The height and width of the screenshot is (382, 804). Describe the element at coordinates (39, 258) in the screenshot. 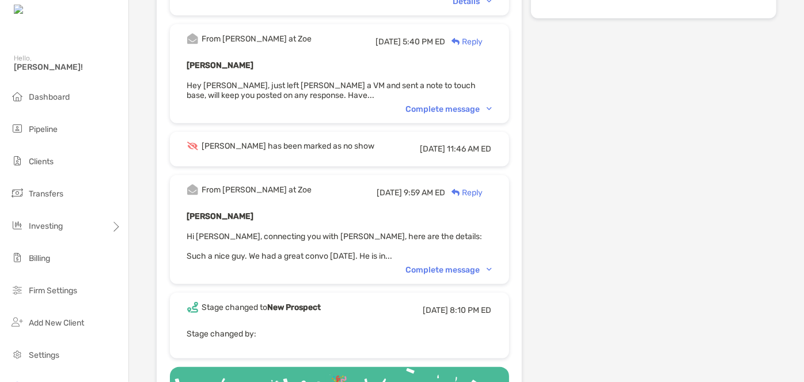

I see `span: Billing` at that location.